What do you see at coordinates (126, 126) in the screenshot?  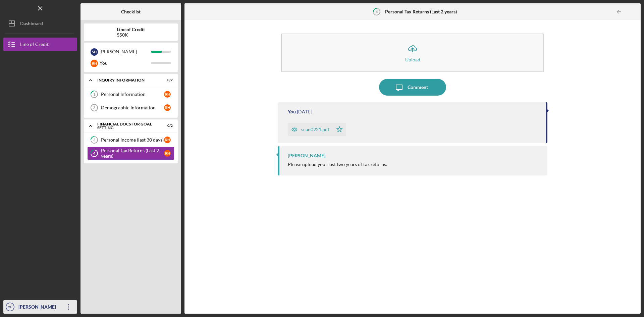 I see `div: Financial Docs for Goal Setting` at bounding box center [126, 126].